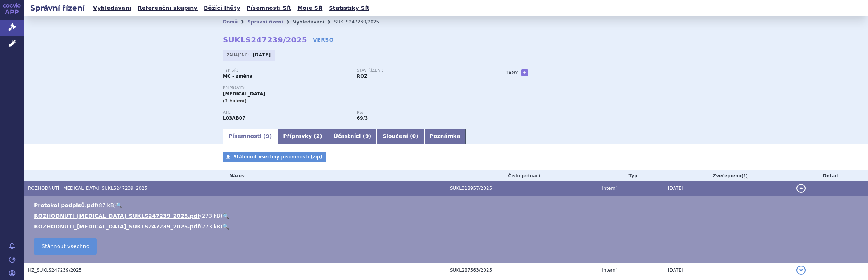  I want to click on a: Protokol podpisů.pdf, so click(65, 205).